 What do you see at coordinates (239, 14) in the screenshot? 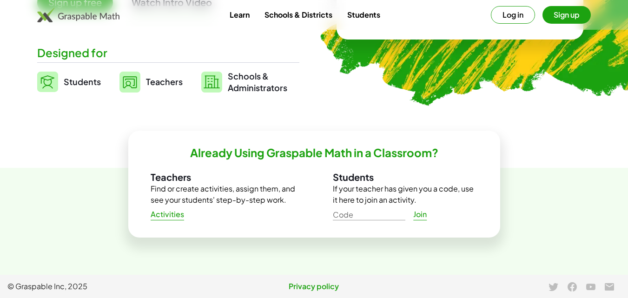
I see `a: Learn` at bounding box center [239, 14].